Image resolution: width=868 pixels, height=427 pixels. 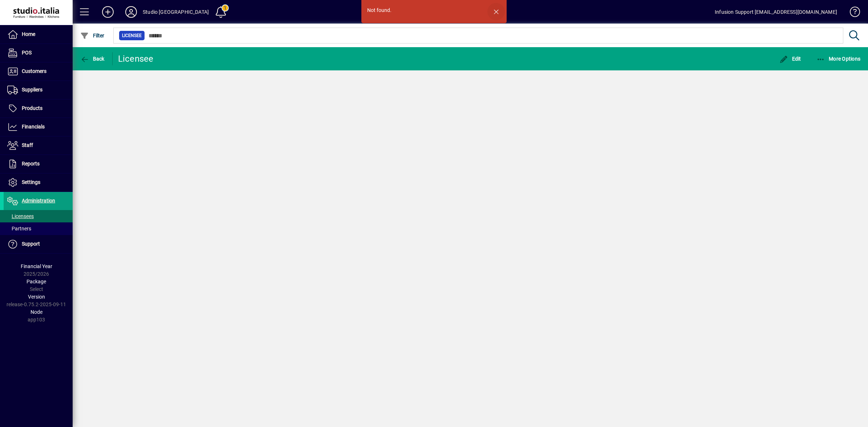 I want to click on a: POS, so click(x=38, y=53).